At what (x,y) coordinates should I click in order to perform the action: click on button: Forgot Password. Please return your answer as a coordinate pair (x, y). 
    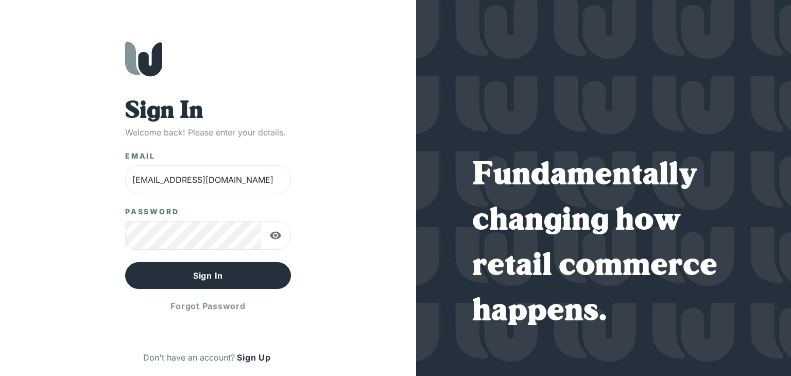
    Looking at the image, I should click on (208, 306).